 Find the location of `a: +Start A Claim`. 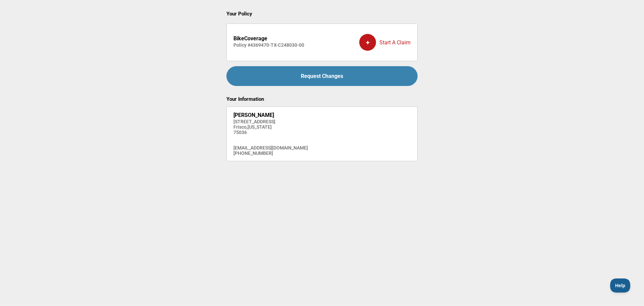

a: +Start A Claim is located at coordinates (385, 42).